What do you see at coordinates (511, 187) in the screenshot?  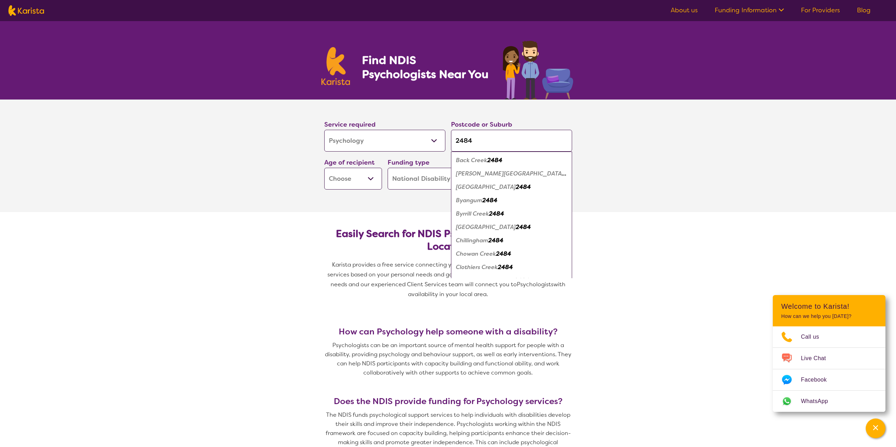 I see `div: Brays Creek 2484` at bounding box center [511, 187].